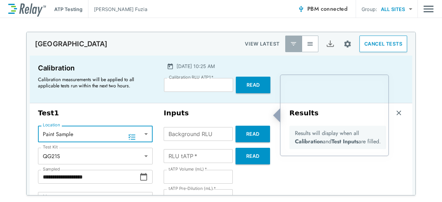 The height and width of the screenshot is (202, 442). Describe the element at coordinates (51, 125) in the screenshot. I see `label: Location` at that location.